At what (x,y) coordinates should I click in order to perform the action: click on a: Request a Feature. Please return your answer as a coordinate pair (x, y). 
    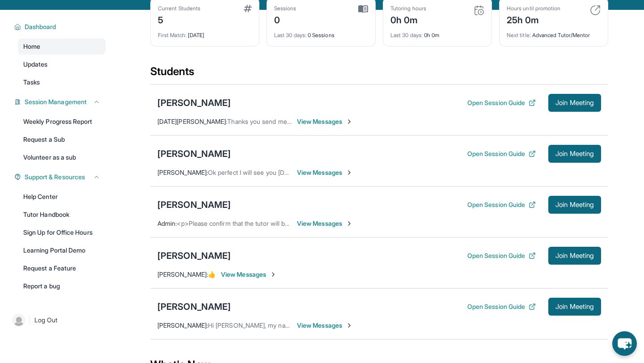
    Looking at the image, I should click on (62, 268).